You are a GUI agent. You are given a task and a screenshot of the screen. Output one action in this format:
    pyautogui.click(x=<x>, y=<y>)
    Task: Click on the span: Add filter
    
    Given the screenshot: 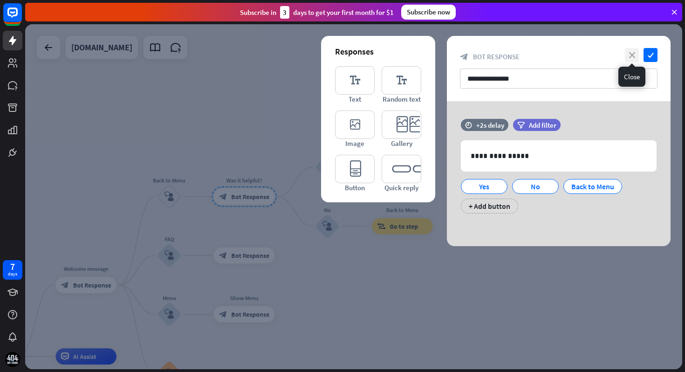 What is the action you would take?
    pyautogui.click(x=542, y=125)
    